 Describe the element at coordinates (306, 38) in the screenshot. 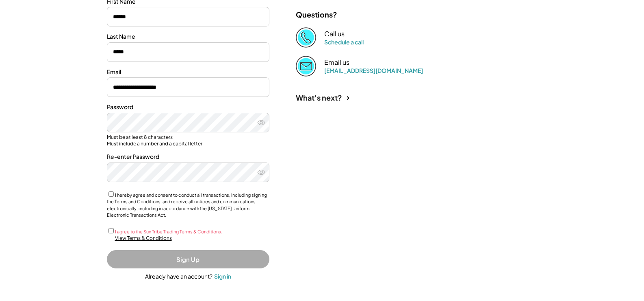

I see `img: Phone%20copy%403x.png` at that location.